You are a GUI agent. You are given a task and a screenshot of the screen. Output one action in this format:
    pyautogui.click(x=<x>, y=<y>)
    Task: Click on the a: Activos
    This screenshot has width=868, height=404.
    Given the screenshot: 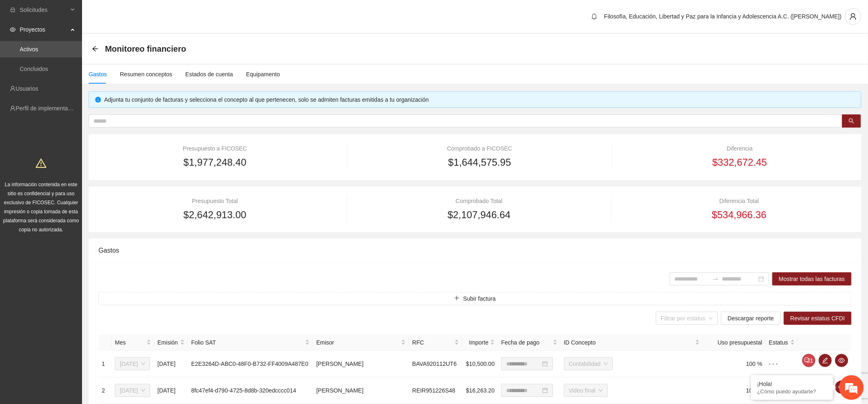 What is the action you would take?
    pyautogui.click(x=29, y=49)
    